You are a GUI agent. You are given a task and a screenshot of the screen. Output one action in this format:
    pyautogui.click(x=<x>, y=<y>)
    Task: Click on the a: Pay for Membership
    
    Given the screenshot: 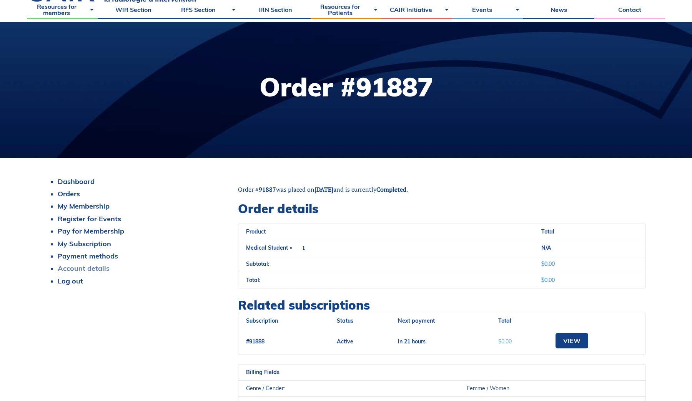 What is the action you would take?
    pyautogui.click(x=91, y=231)
    